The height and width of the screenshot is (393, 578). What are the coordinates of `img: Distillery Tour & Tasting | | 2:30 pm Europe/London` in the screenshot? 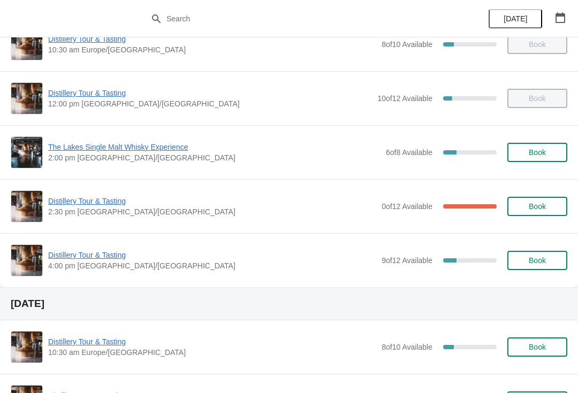 It's located at (27, 207).